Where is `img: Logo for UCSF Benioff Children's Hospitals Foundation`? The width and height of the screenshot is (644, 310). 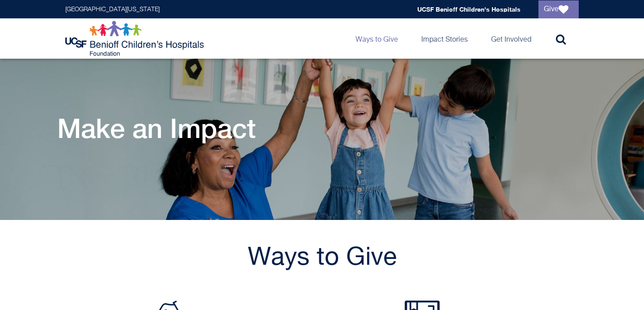 img: Logo for UCSF Benioff Children's Hospitals Foundation is located at coordinates (136, 38).